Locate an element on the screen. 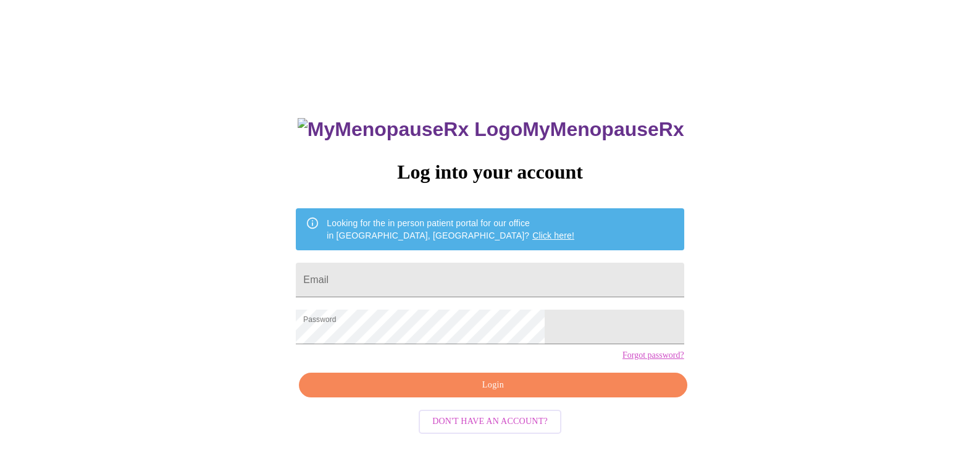  span: Login is located at coordinates (493, 385).